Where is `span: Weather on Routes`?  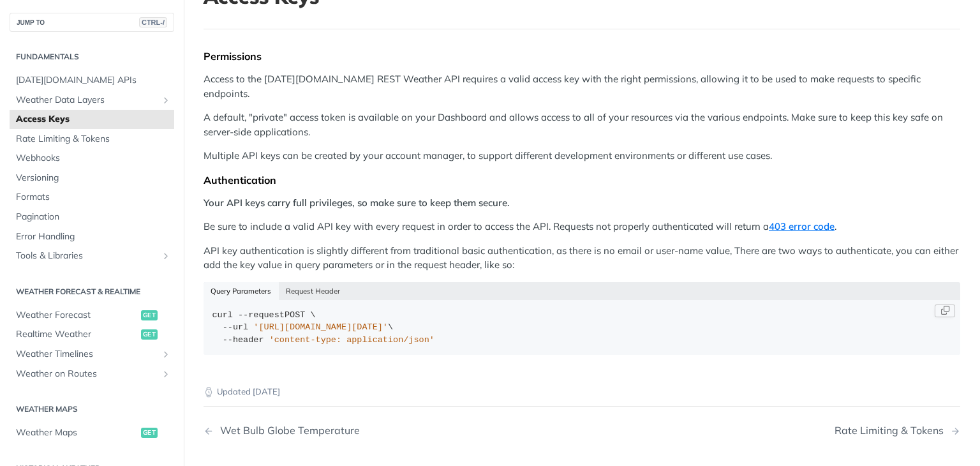
span: Weather on Routes is located at coordinates (87, 374).